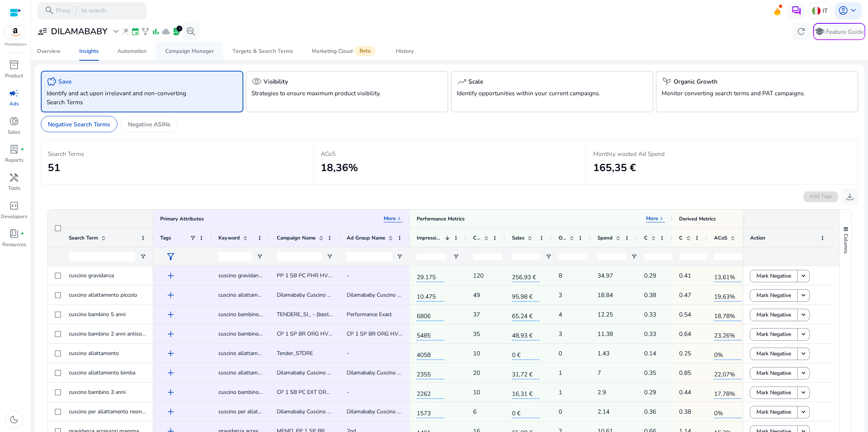 This screenshot has height=432, width=868. I want to click on p: 0.41, so click(685, 275).